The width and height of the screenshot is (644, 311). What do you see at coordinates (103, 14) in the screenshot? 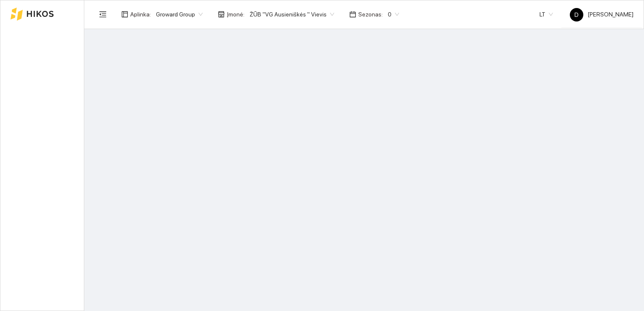
I see `span: menu-fold` at bounding box center [103, 14].